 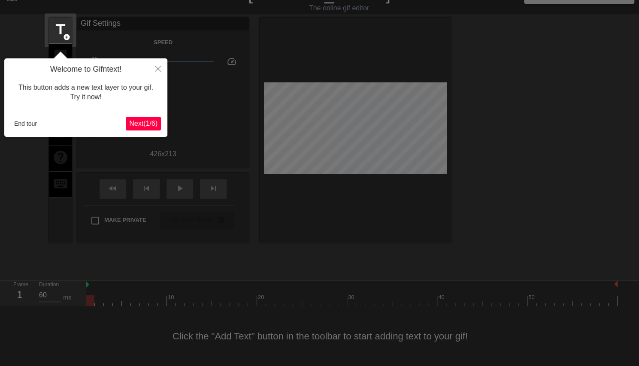 What do you see at coordinates (143, 124) in the screenshot?
I see `button: Next` at bounding box center [143, 124].